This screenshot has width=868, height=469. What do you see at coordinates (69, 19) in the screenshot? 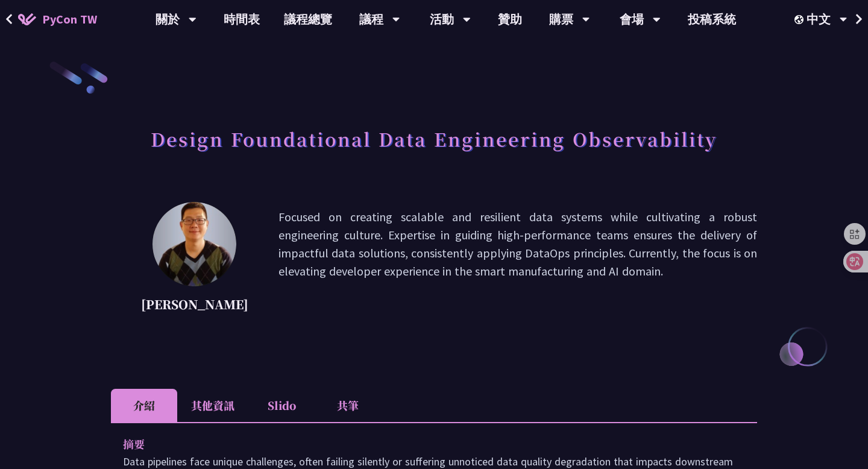
I see `span: PyCon TW` at bounding box center [69, 19].